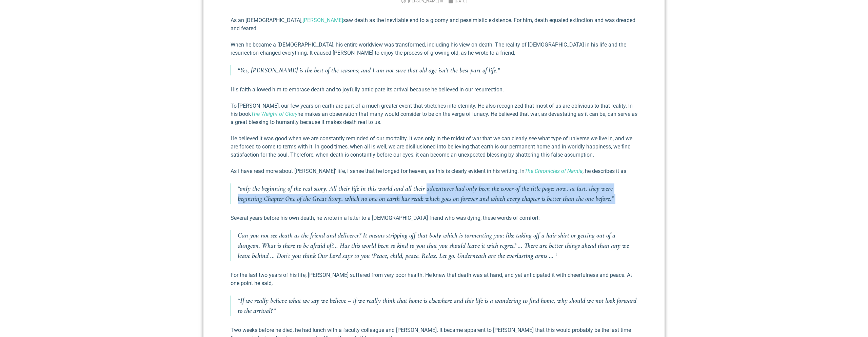 Image resolution: width=868 pixels, height=337 pixels. I want to click on a: The Weight of Glory, so click(274, 114).